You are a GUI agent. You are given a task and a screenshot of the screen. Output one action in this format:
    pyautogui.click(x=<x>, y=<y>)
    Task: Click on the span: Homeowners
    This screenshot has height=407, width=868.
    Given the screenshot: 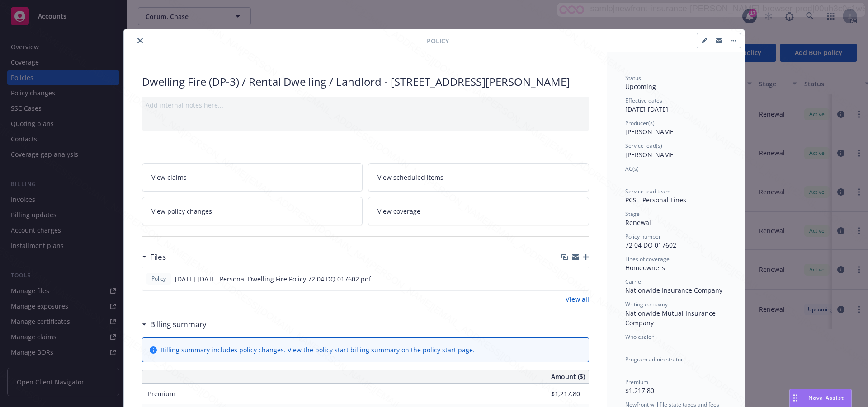 What is the action you would take?
    pyautogui.click(x=645, y=268)
    